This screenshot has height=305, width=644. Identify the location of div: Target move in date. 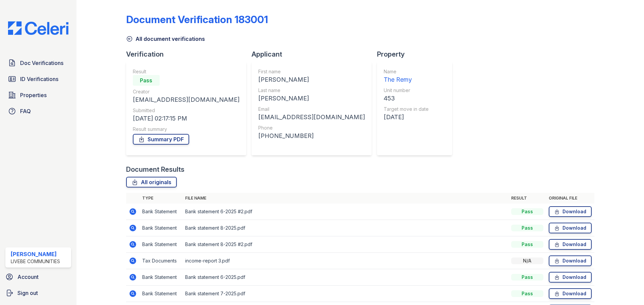
(406, 109).